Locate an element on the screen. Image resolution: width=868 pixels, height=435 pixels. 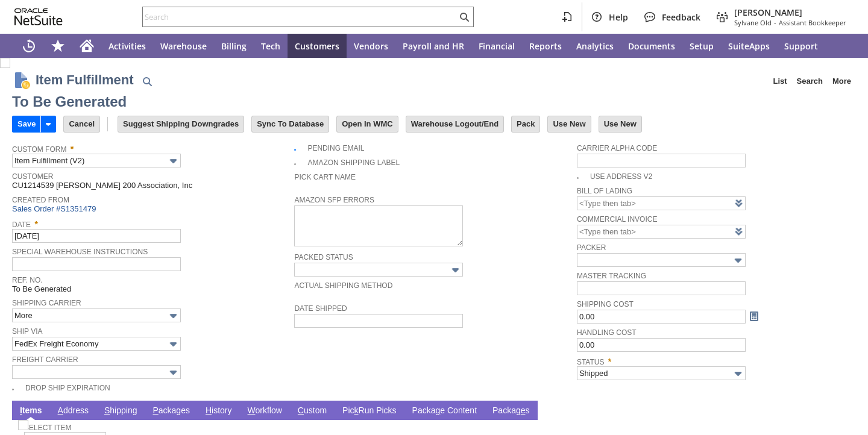
a: Billing is located at coordinates (234, 46).